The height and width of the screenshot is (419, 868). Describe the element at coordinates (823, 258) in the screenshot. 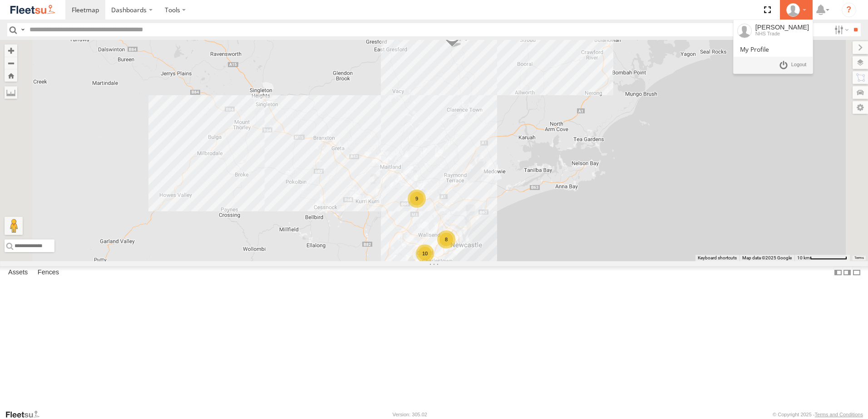

I see `button: Map Scale: 10 km per 78 pixels` at that location.